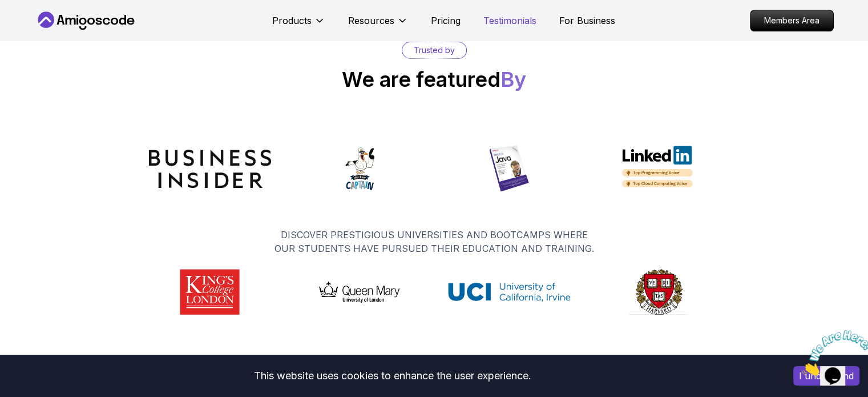 The width and height of the screenshot is (868, 397). Describe the element at coordinates (510, 21) in the screenshot. I see `p: Testimonials` at that location.